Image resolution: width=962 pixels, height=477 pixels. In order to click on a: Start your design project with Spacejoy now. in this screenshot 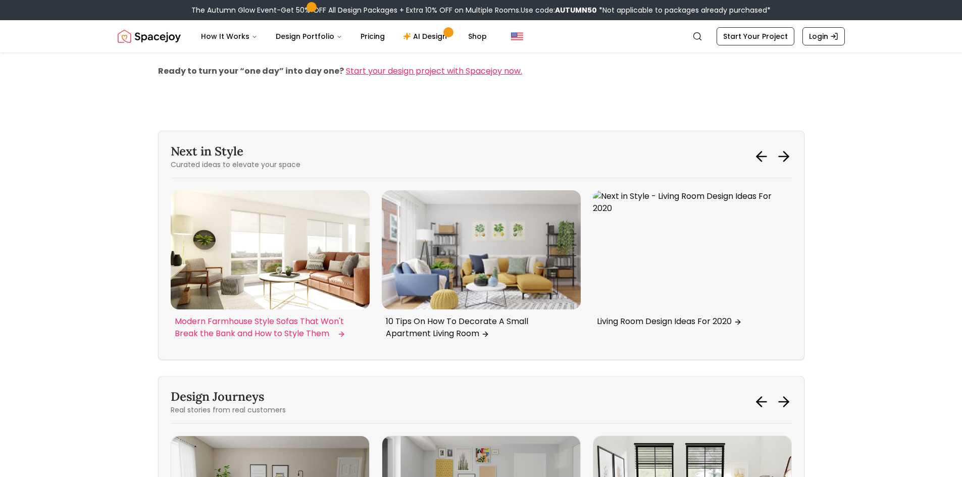, I will do `click(434, 71)`.